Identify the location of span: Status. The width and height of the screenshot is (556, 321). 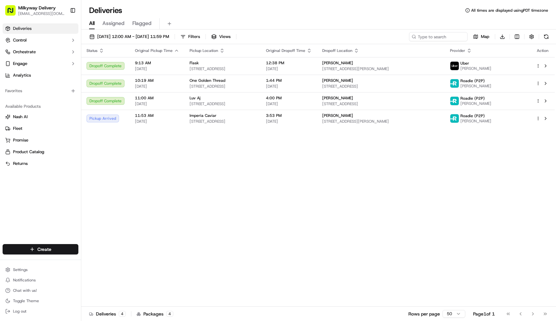
(92, 51).